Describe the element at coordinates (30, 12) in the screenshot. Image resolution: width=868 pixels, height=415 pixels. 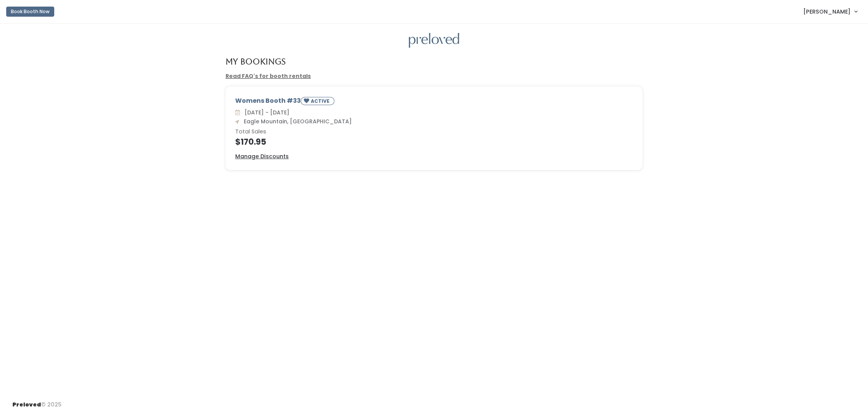
I see `a: Book Booth Now` at that location.